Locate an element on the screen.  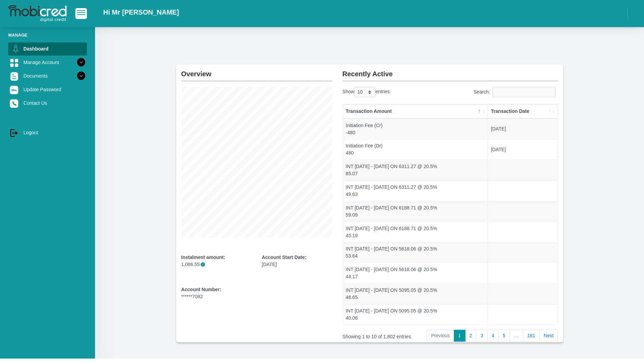
h2: Overview is located at coordinates (256, 71).